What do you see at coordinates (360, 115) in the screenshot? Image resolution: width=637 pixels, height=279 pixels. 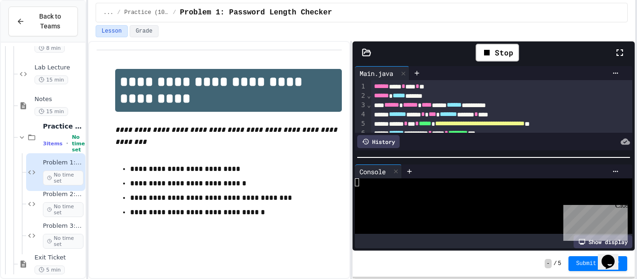 I see `div: 4` at bounding box center [360, 115].